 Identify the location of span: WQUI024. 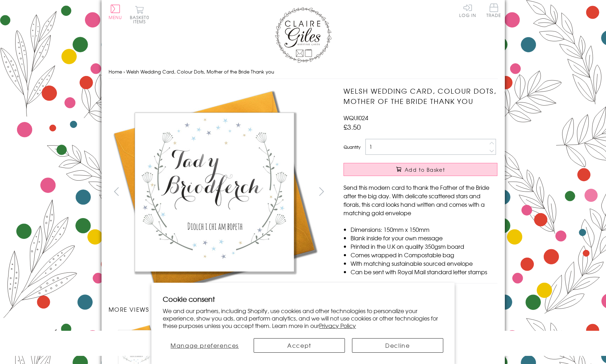
(356, 118).